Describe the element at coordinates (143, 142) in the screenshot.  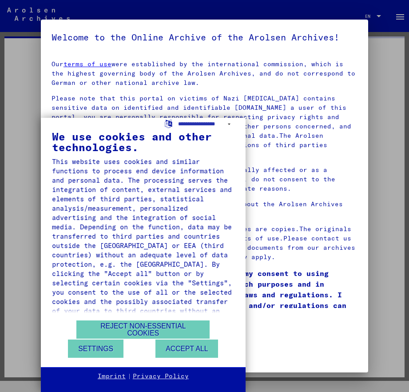
I see `div: We use cookies and other technologies.` at that location.